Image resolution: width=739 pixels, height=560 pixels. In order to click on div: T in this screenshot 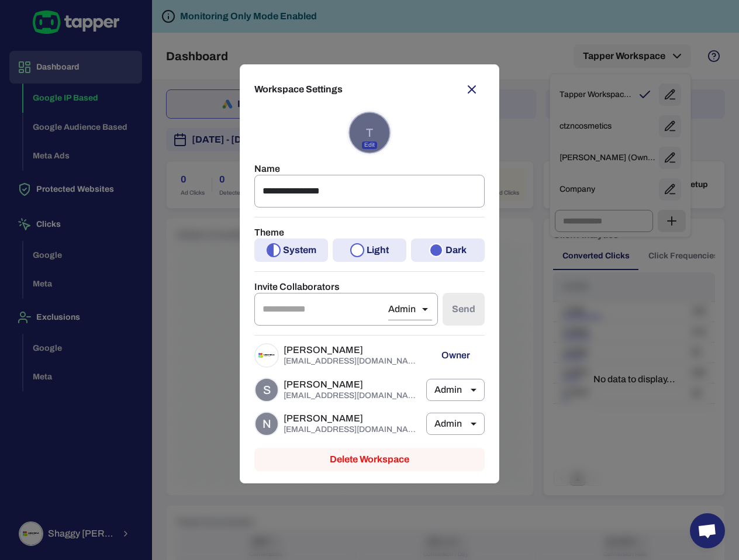, I will do `click(370, 132)`.